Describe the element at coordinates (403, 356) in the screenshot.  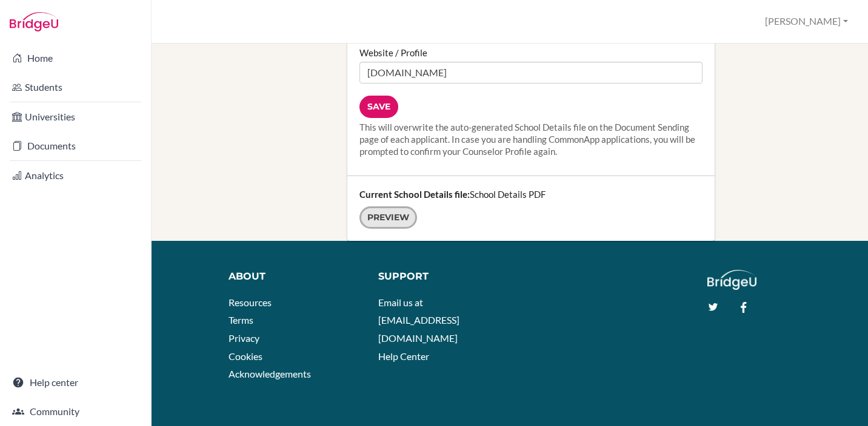
I see `a: Help Center` at that location.